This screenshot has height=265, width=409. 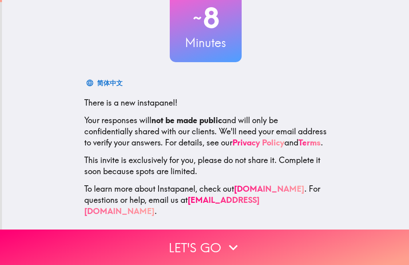 What do you see at coordinates (131, 103) in the screenshot?
I see `span: There is a new instapanel!` at bounding box center [131, 103].